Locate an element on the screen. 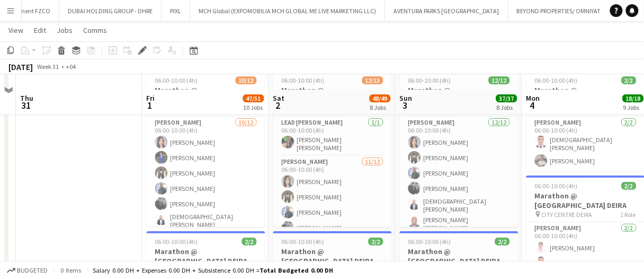 Image resolution: width=644 pixels, height=279 pixels. span: Comms is located at coordinates (95, 30).